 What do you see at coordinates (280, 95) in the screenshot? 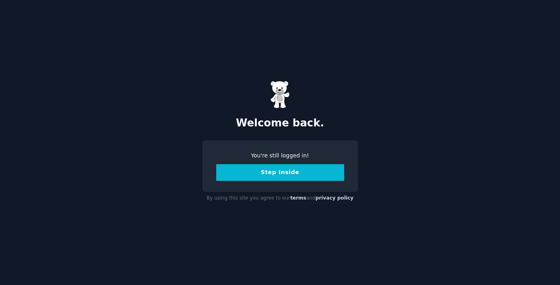
I see `img: Gummy Bear` at bounding box center [280, 95].